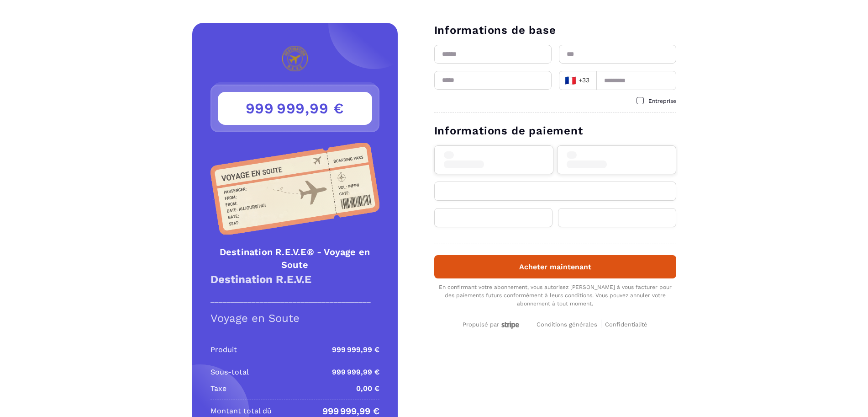 The width and height of the screenshot is (868, 417). Describe the element at coordinates (555, 266) in the screenshot. I see `button: Acheter maintenant` at that location.